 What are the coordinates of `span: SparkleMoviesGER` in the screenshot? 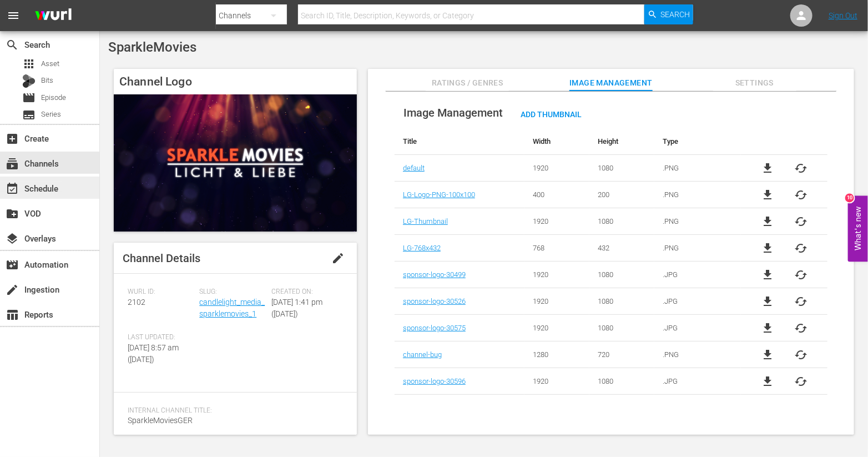 It's located at (160, 420).